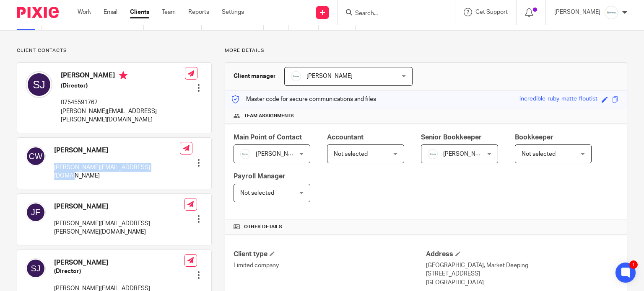 The width and height of the screenshot is (644, 291). Describe the element at coordinates (168, 12) in the screenshot. I see `a: Team` at that location.